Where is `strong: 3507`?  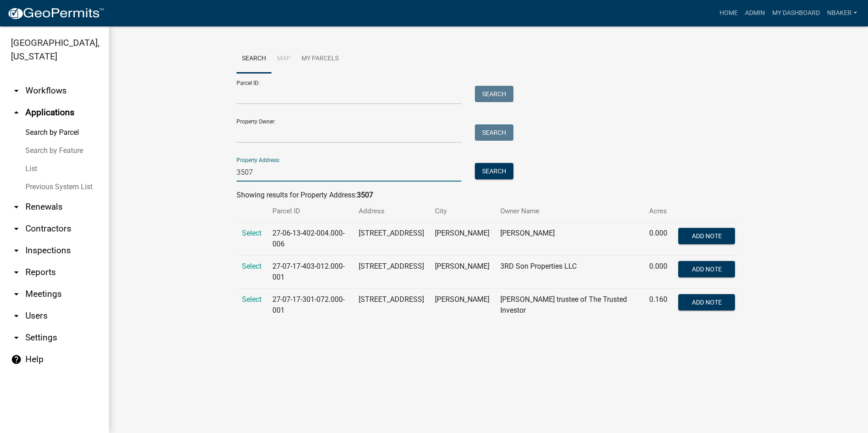
strong: 3507 is located at coordinates (365, 195).